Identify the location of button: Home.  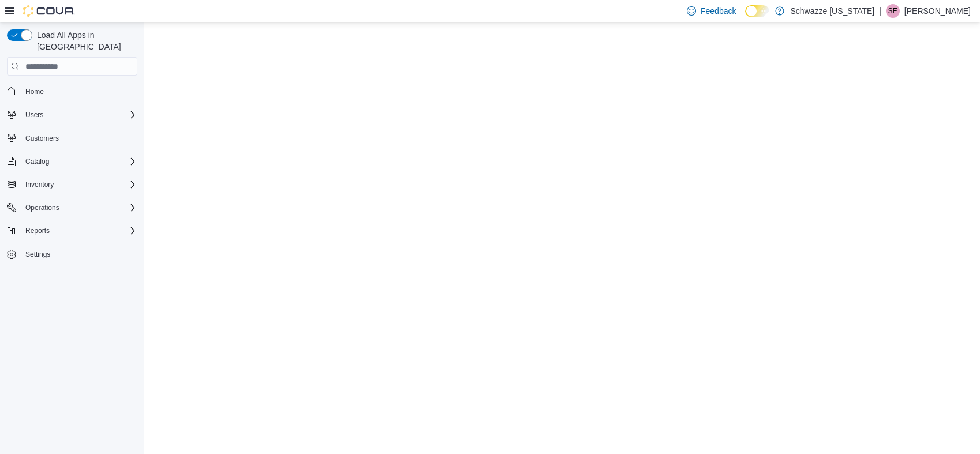
(72, 90).